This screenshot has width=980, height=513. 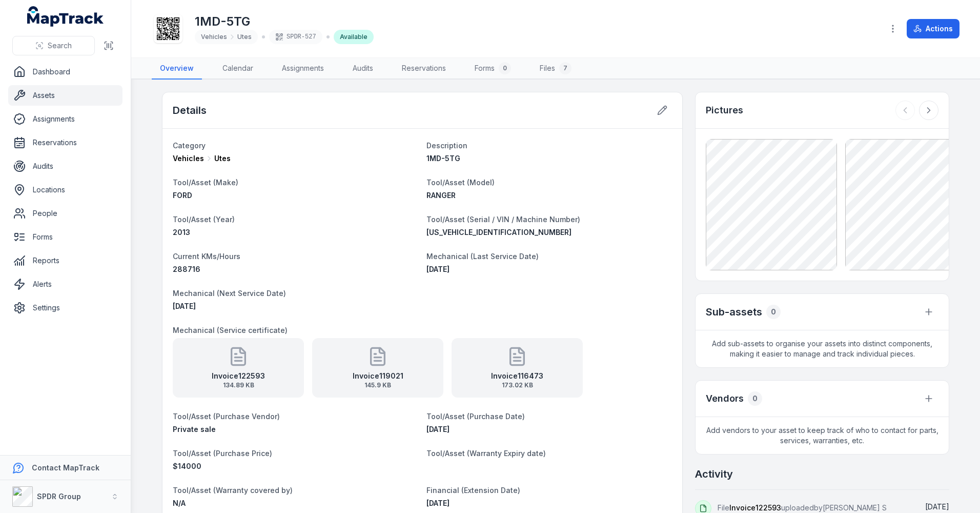 I want to click on button: Actions, so click(x=933, y=28).